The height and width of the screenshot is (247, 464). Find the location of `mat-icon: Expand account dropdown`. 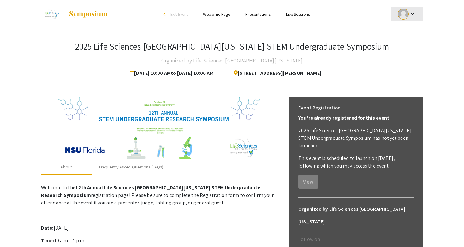

mat-icon: Expand account dropdown is located at coordinates (413, 14).